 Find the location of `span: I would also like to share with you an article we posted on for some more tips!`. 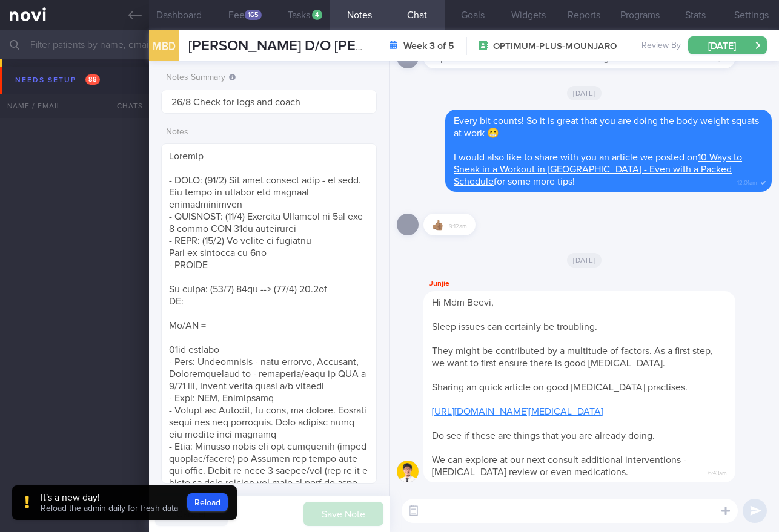

span: I would also like to share with you an article we posted on for some more tips! is located at coordinates (598, 169).